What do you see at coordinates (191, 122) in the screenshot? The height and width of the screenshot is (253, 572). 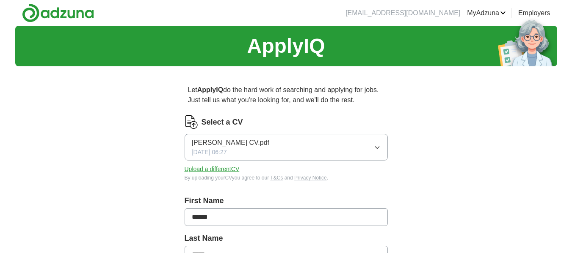 I see `img: CV Icon` at bounding box center [191, 122].